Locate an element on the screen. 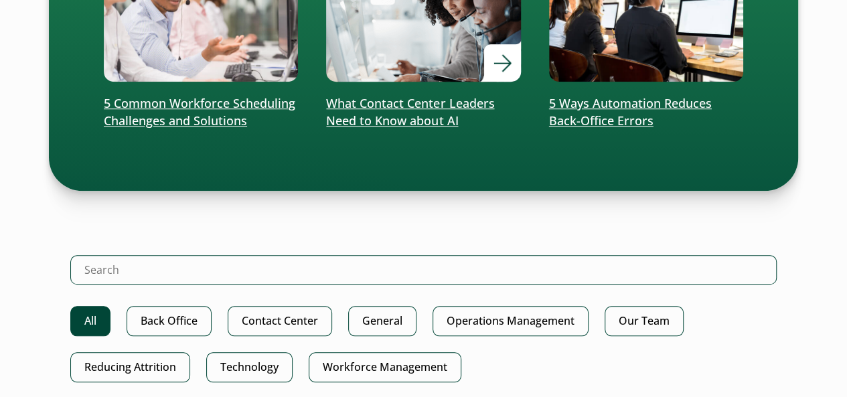  p: 5 Ways Automation Reduces Back-Office Errors is located at coordinates (646, 112).